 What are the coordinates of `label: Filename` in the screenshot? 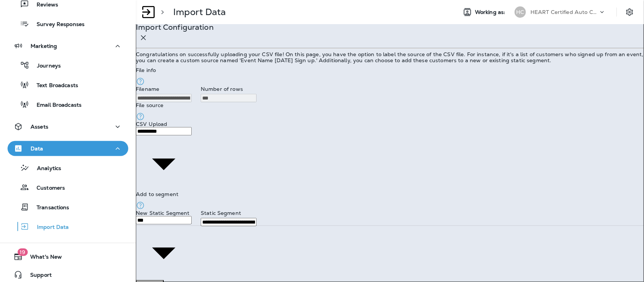 It's located at (147, 89).